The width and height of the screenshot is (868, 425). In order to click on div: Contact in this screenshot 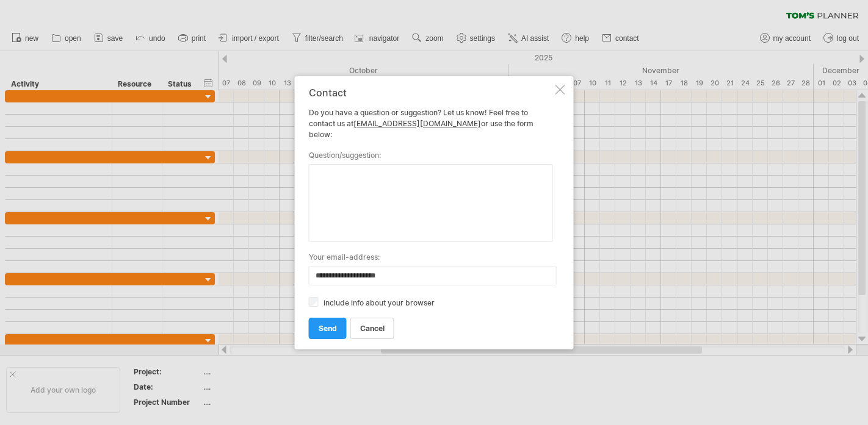, I will do `click(431, 93)`.